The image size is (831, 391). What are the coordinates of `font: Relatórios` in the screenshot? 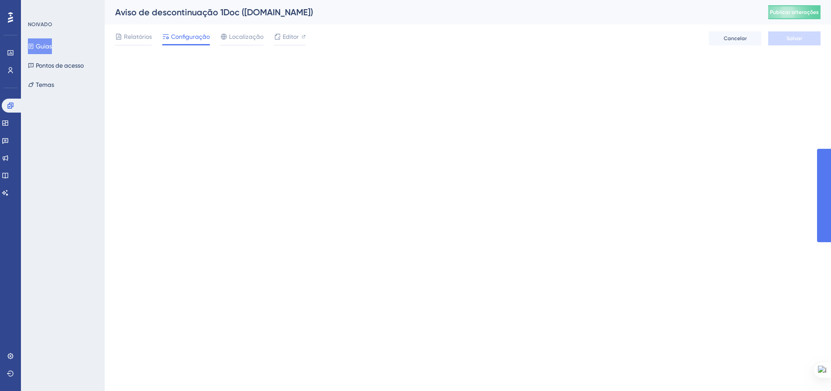 It's located at (138, 37).